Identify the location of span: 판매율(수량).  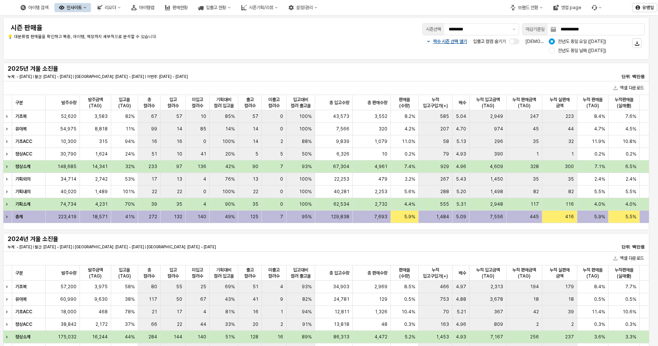
(405, 273).